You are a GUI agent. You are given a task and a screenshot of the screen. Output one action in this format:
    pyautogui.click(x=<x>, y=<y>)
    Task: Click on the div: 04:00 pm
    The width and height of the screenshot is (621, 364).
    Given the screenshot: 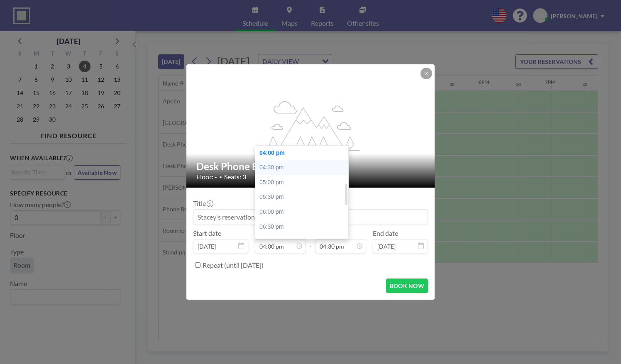 What is the action you would take?
    pyautogui.click(x=304, y=153)
    